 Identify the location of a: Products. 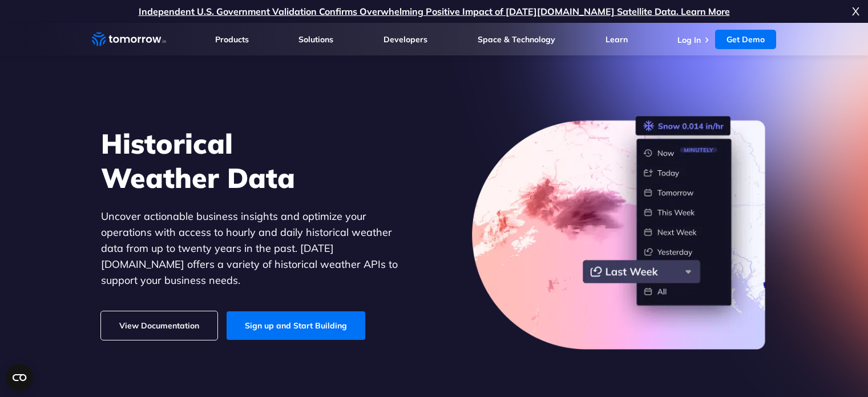
(232, 39).